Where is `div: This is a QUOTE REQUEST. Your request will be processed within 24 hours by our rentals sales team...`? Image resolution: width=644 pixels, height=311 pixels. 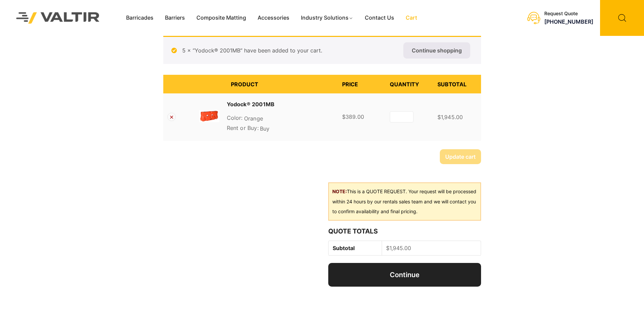
div: This is a QUOTE REQUEST. Your request will be processed within 24 hours by our rentals sales team... is located at coordinates (405, 201).